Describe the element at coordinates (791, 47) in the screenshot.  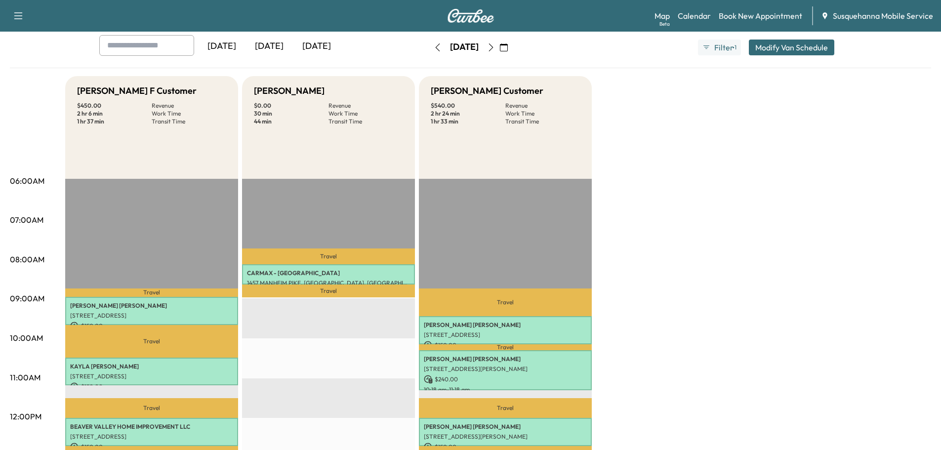
I see `button: Modify Van Schedule` at that location.